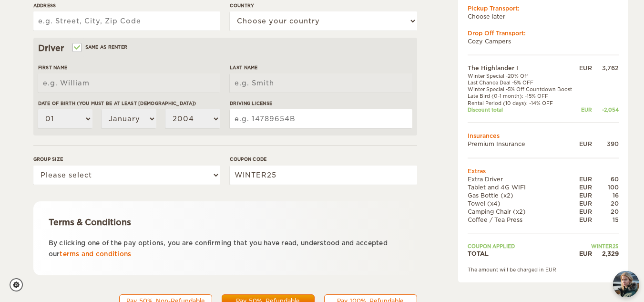 The image size is (644, 302). What do you see at coordinates (543, 33) in the screenshot?
I see `div: Drop Off Transport:` at bounding box center [543, 33].